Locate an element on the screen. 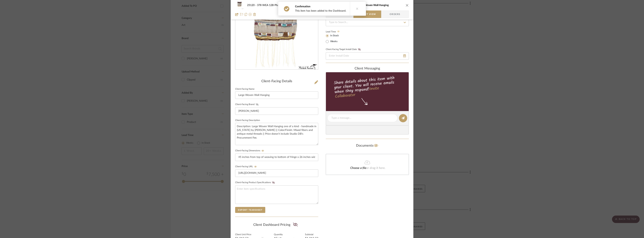  button: close is located at coordinates (407, 5).